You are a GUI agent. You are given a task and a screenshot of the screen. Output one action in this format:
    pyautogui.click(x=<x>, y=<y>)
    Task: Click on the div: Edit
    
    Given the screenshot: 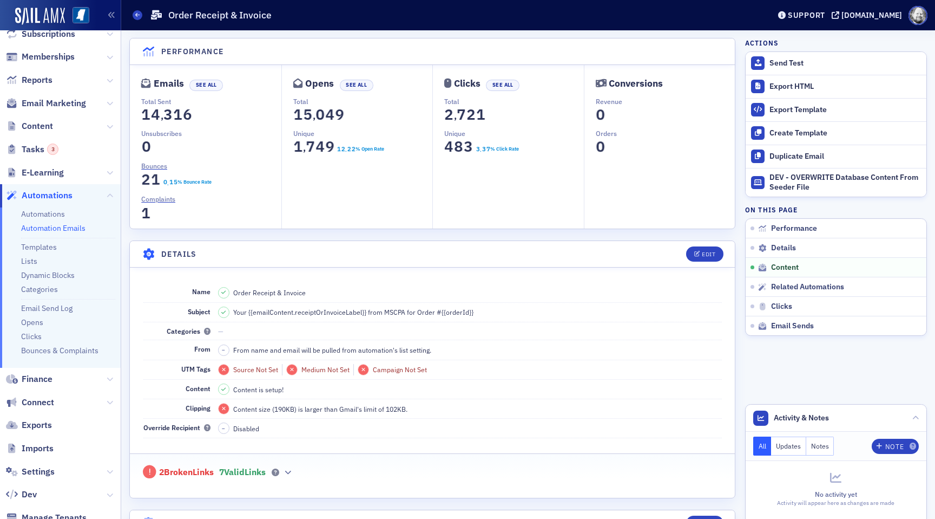 What is the action you would take?
    pyautogui.click(x=709, y=254)
    